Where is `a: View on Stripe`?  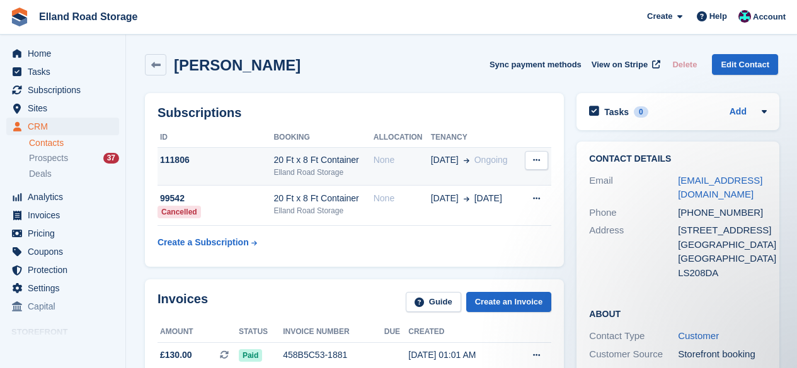
a: View on Stripe is located at coordinates (624, 64).